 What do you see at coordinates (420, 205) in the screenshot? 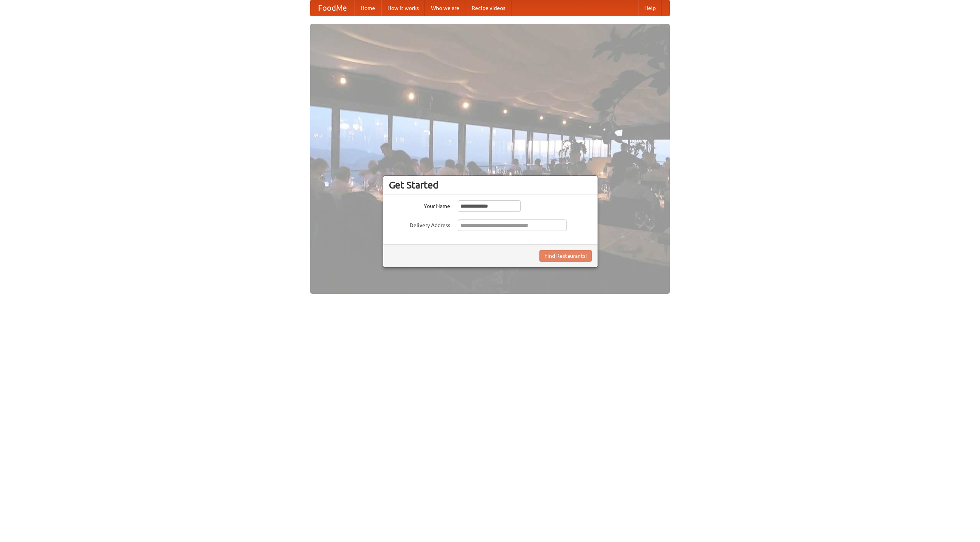
I see `label: Your Name` at bounding box center [420, 205].